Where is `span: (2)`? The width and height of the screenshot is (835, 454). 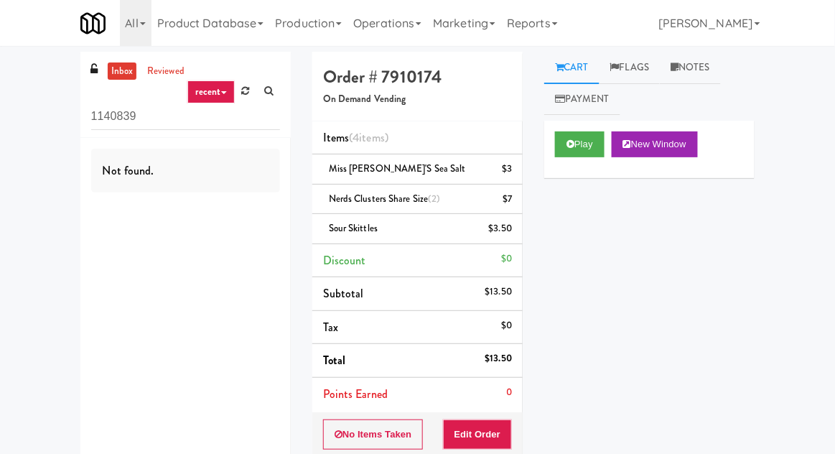 span: (2) is located at coordinates (434, 198).